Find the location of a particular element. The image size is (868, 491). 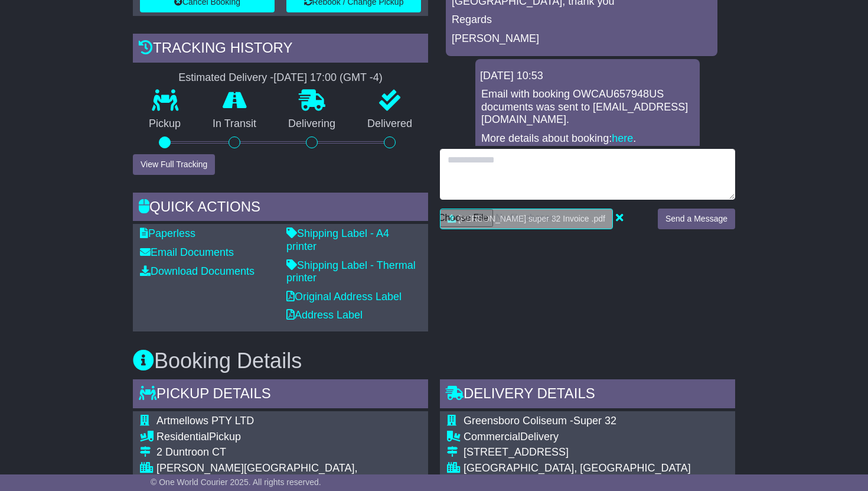

a: Original Address Label is located at coordinates (344, 296).